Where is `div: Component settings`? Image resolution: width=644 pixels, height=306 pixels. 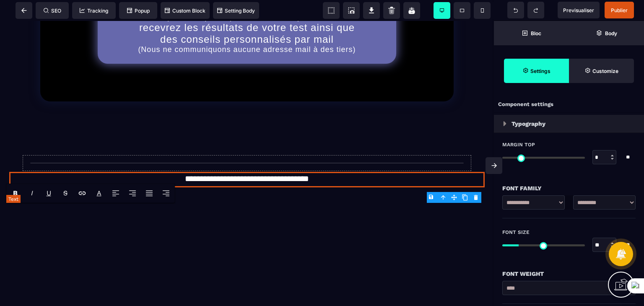
div: Component settings is located at coordinates (569, 104).